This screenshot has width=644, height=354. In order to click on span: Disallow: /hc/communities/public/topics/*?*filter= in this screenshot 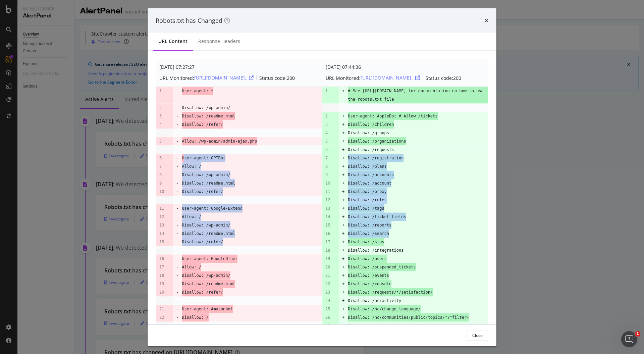, I will do `click(408, 317)`.